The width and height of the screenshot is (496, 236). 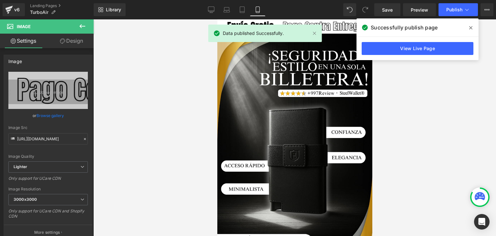 I want to click on div: or, so click(x=48, y=115).